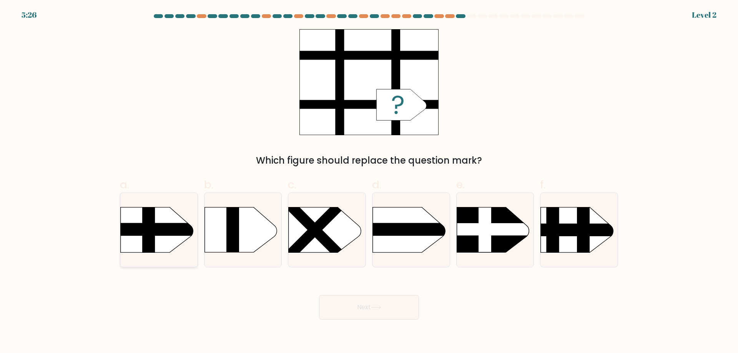  I want to click on div: 5:26, so click(29, 15).